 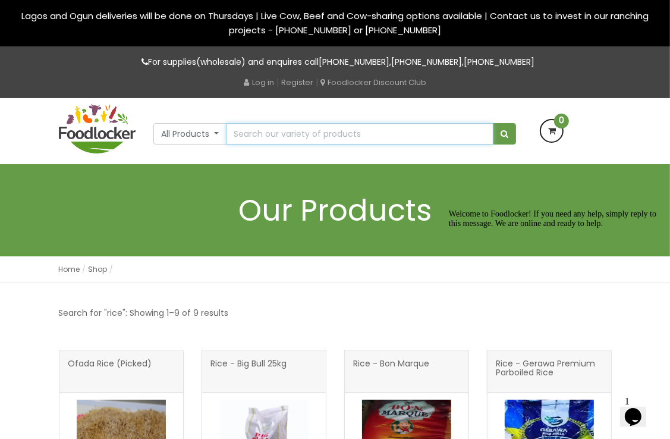 What do you see at coordinates (112, 14) in the screenshot?
I see `div: Welcome to Foodlocker! If you need any help, simply reply to this message. We are online and read...` at bounding box center [112, 14].